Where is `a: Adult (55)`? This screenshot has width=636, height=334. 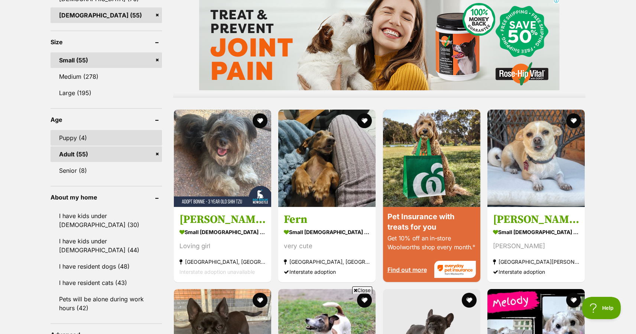
a: Adult (55) is located at coordinates (106, 154).